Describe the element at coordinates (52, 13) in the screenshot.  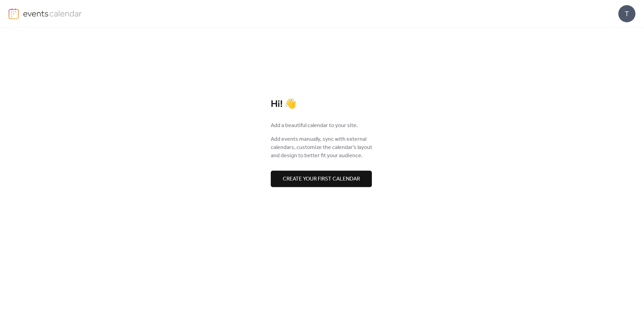
I see `img: logo-type` at that location.